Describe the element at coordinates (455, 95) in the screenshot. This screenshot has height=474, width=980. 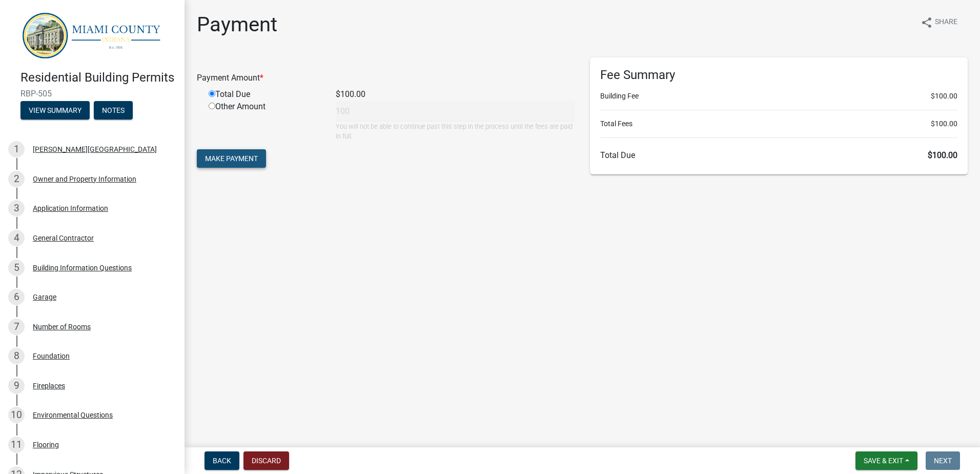
I see `div: $100.00` at that location.